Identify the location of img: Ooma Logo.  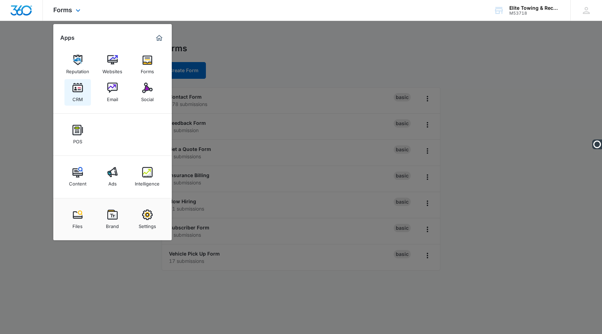
(597, 144).